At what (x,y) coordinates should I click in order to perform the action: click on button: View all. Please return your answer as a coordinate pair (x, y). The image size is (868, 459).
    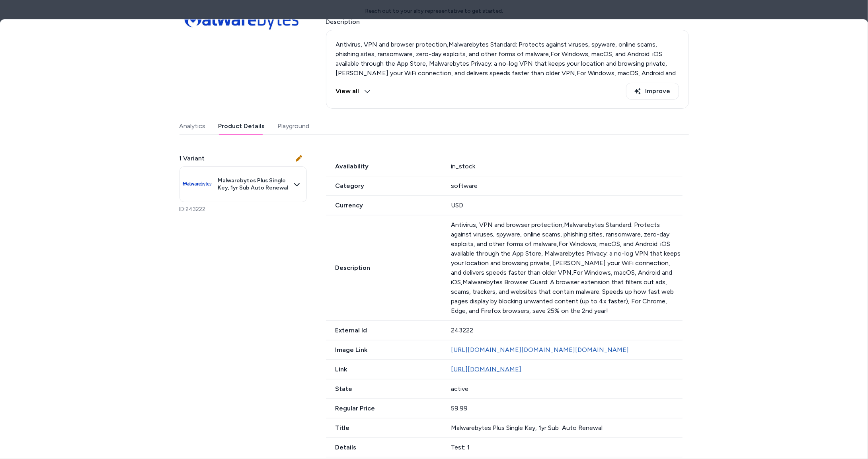
    Looking at the image, I should click on (353, 91).